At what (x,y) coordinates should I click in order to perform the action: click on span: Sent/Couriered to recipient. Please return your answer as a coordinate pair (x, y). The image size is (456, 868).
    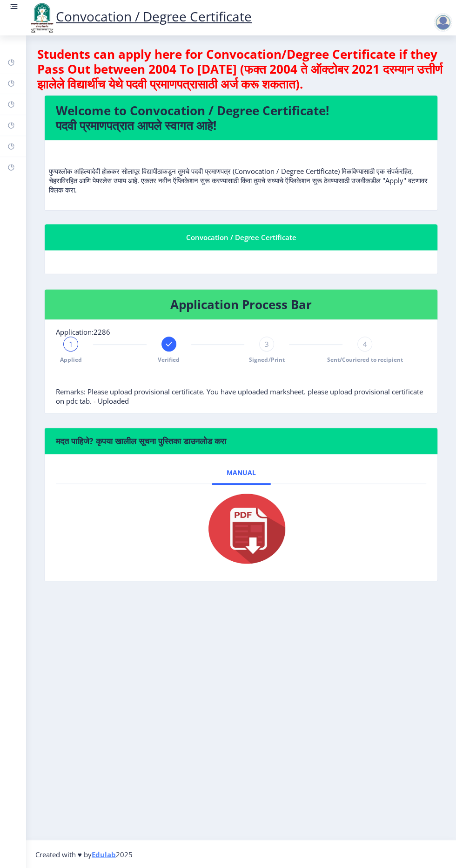
    Looking at the image, I should click on (365, 359).